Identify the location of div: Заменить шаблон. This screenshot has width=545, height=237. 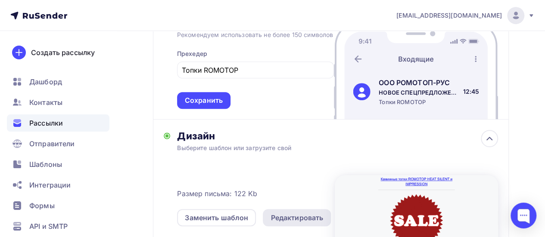
(216, 218).